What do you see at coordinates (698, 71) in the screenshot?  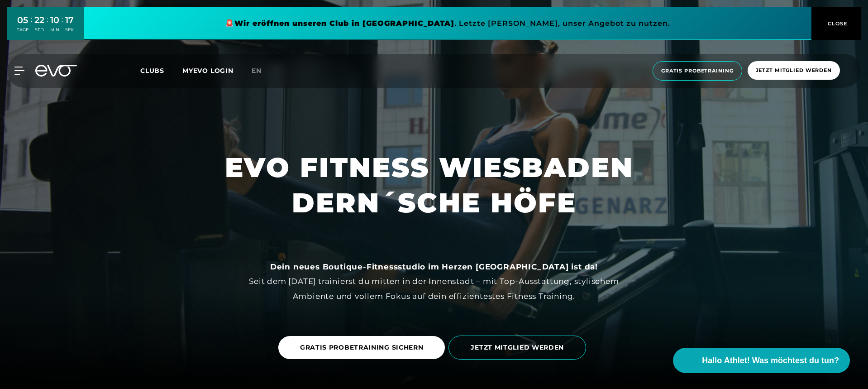 I see `a: Gratis Probetraining` at bounding box center [698, 71].